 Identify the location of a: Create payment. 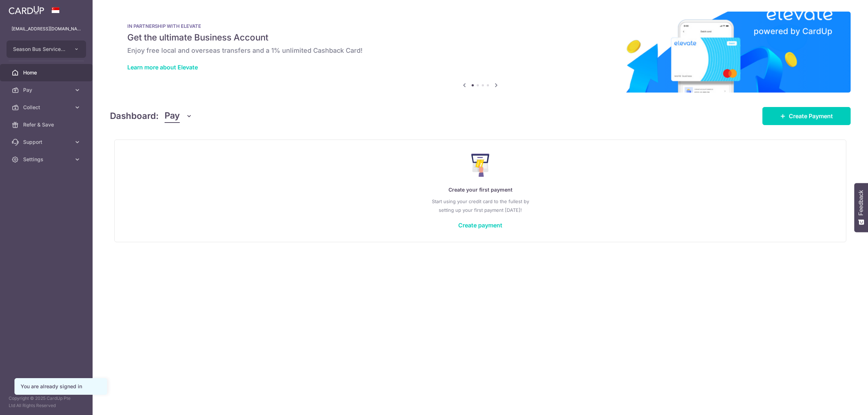
(481, 226).